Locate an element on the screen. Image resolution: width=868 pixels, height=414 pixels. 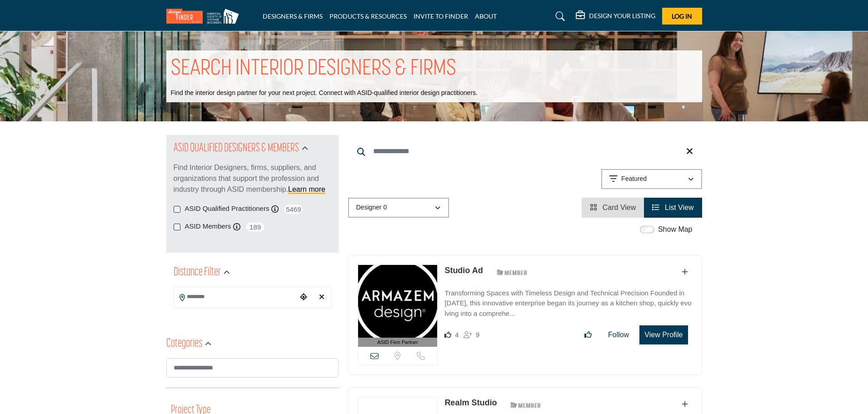
img: Site Logo is located at coordinates (205, 16).